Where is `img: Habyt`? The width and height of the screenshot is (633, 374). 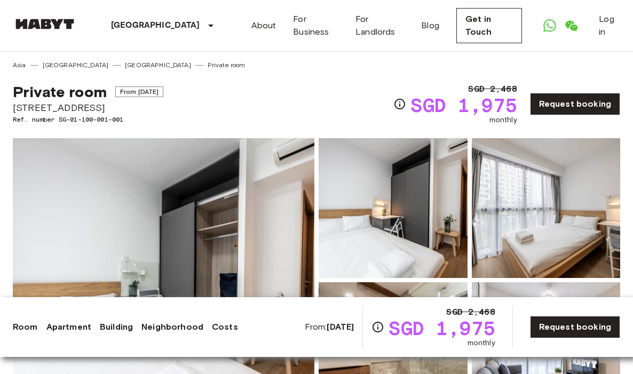
img: Habyt is located at coordinates (45, 24).